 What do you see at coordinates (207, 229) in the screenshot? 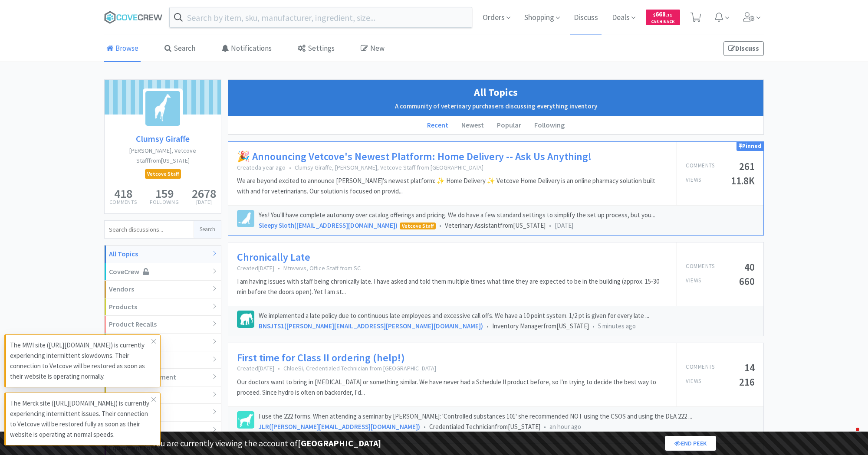
I see `button: Search` at bounding box center [207, 229].